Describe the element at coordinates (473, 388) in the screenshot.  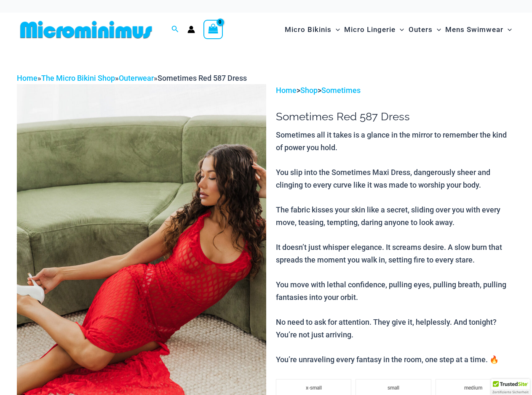
I see `span: medium` at that location.